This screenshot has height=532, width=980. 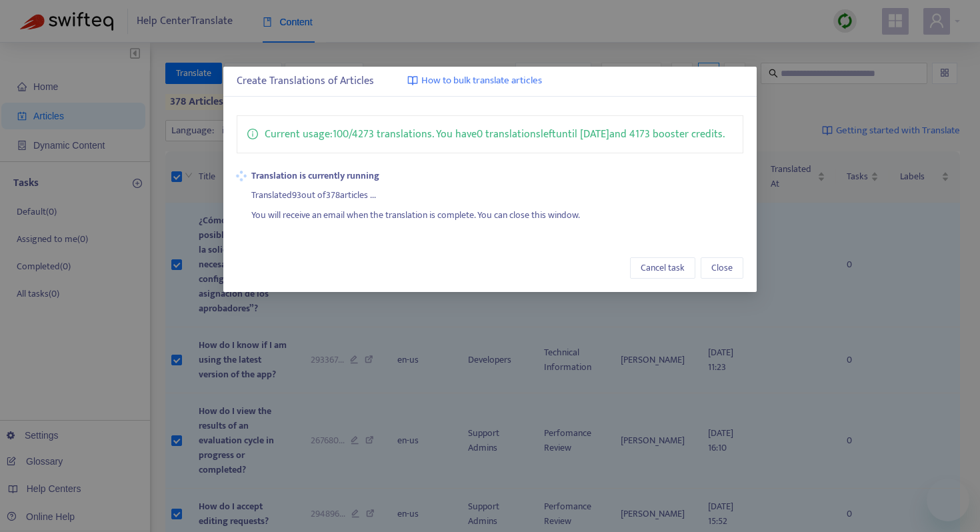 I want to click on div: You will receive an email when the translation is complete. You can close this window., so click(x=498, y=213).